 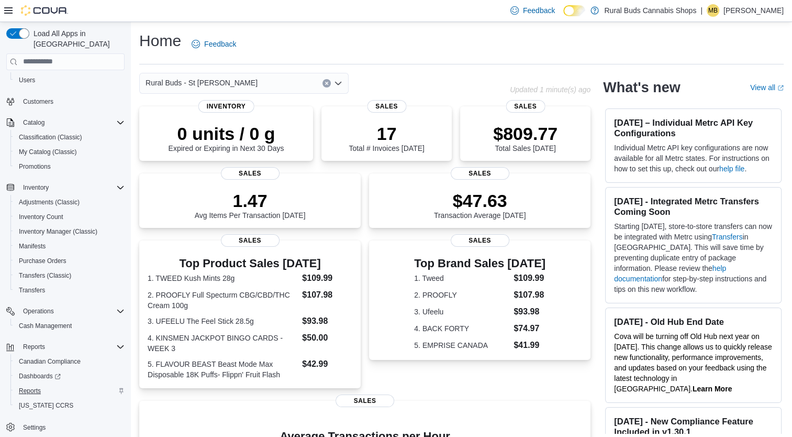 What do you see at coordinates (42, 261) in the screenshot?
I see `a: Purchase Orders` at bounding box center [42, 261].